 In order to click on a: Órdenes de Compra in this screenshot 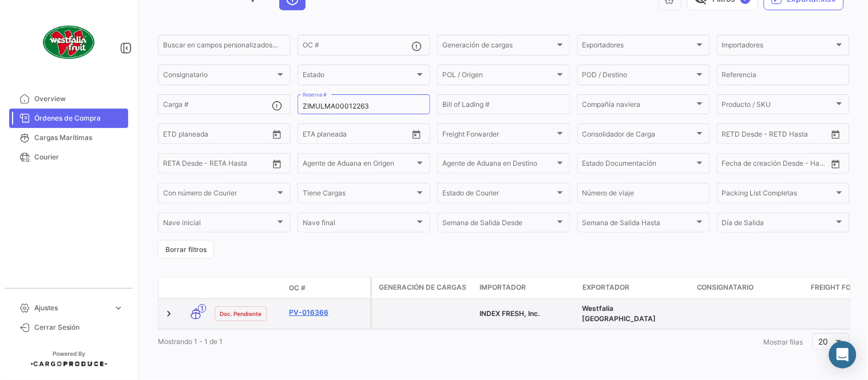, I will do `click(69, 118)`.